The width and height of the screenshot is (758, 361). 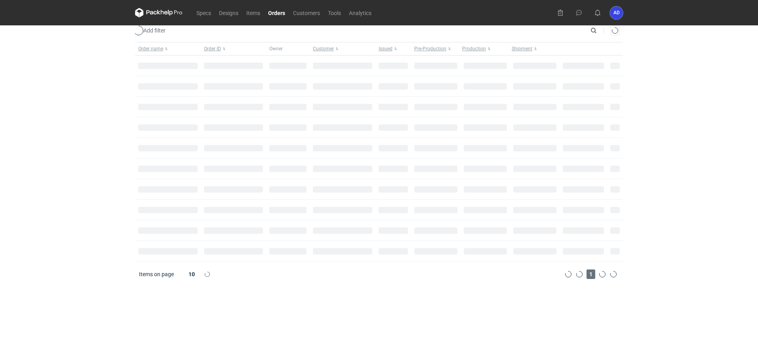 What do you see at coordinates (602, 31) in the screenshot?
I see `input: Search` at bounding box center [602, 31].